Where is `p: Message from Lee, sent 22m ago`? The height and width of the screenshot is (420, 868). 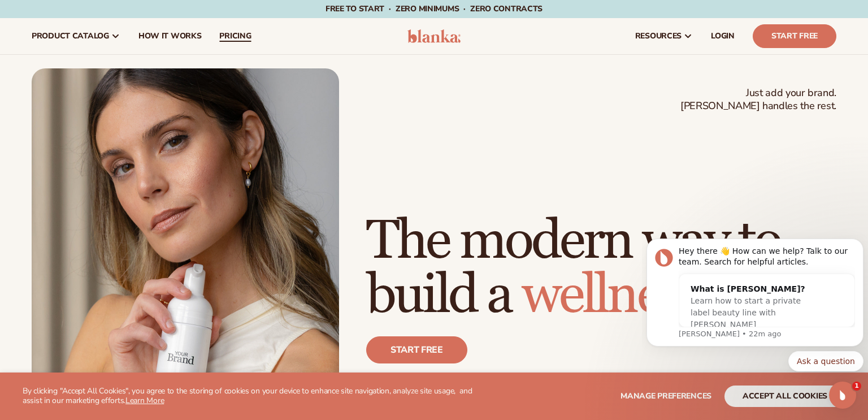 p: Message from Lee, sent 22m ago is located at coordinates (125, 133).